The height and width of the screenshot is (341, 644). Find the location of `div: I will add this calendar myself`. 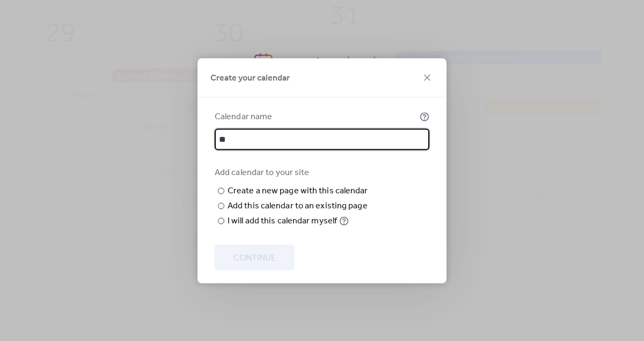

div: I will add this calendar myself is located at coordinates (283, 220).